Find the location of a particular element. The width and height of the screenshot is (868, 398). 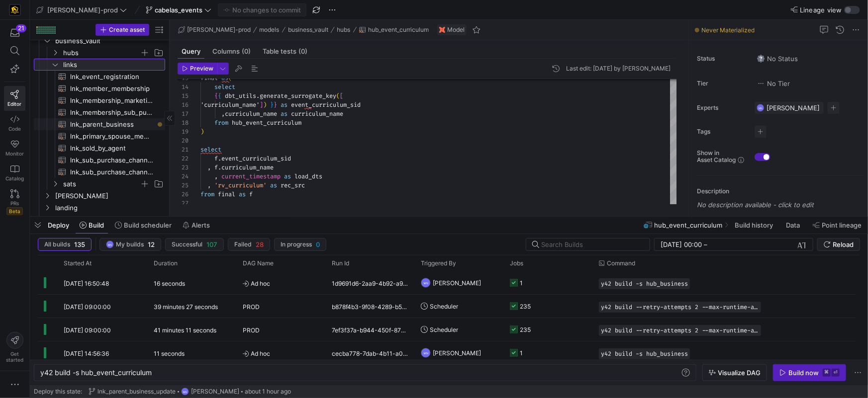

span: Never Materialized is located at coordinates (728, 30).